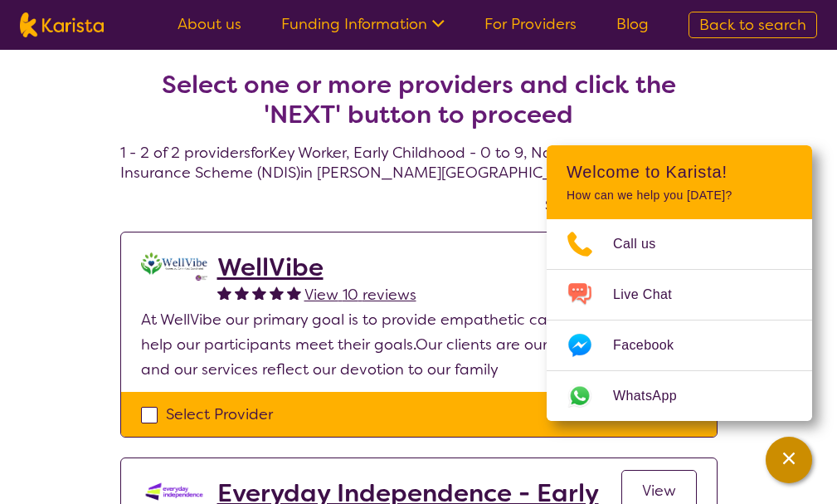 The width and height of the screenshot is (837, 504). What do you see at coordinates (680, 283) in the screenshot?
I see `div: Channel Menu` at bounding box center [680, 283].